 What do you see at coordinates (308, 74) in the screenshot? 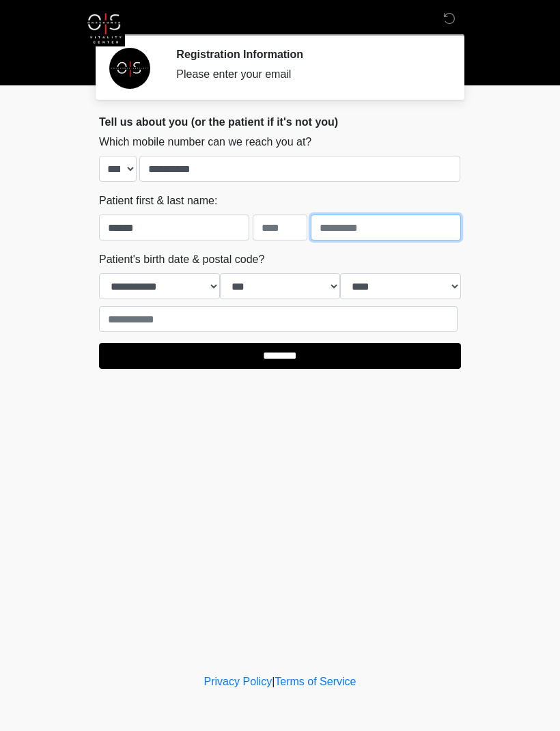
I see `div: Please enter your email` at bounding box center [308, 74].